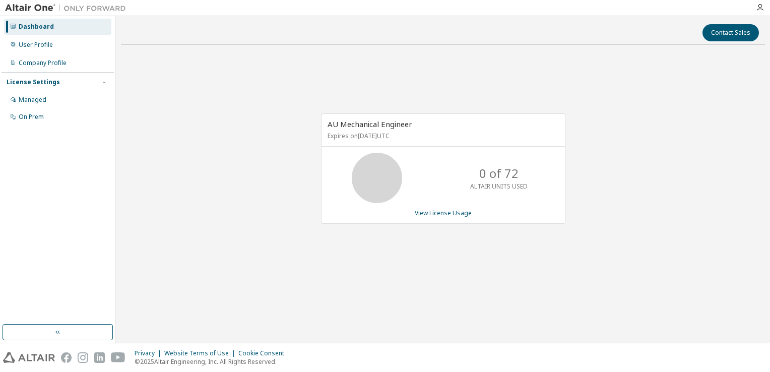 The height and width of the screenshot is (372, 770). I want to click on span: AU Mechanical Engineer, so click(370, 124).